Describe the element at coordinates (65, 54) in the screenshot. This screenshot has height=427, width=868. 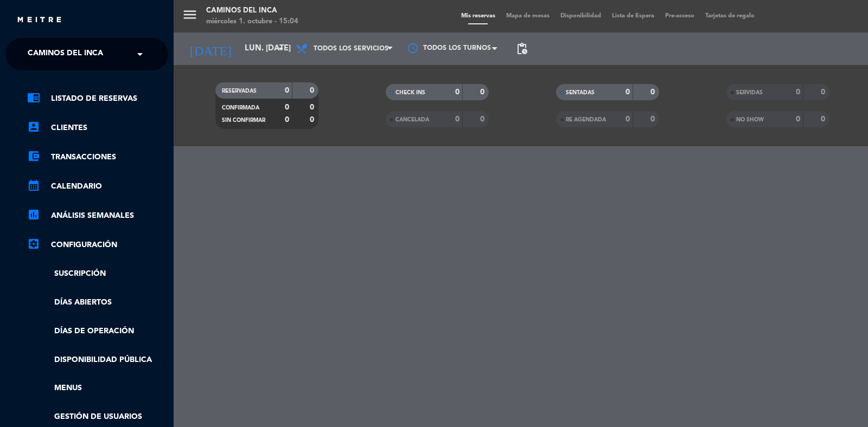
I see `span: Caminos del Inca` at that location.